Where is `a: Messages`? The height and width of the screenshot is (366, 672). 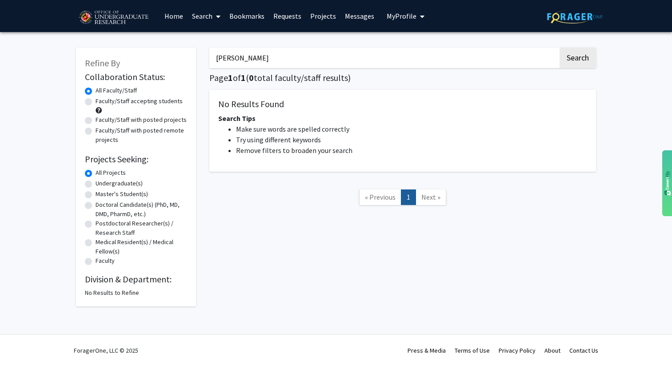
a: Messages is located at coordinates (360, 16).